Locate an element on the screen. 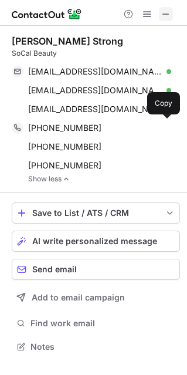 Image resolution: width=187 pixels, height=375 pixels. button: AI write personalized message is located at coordinates (96, 242).